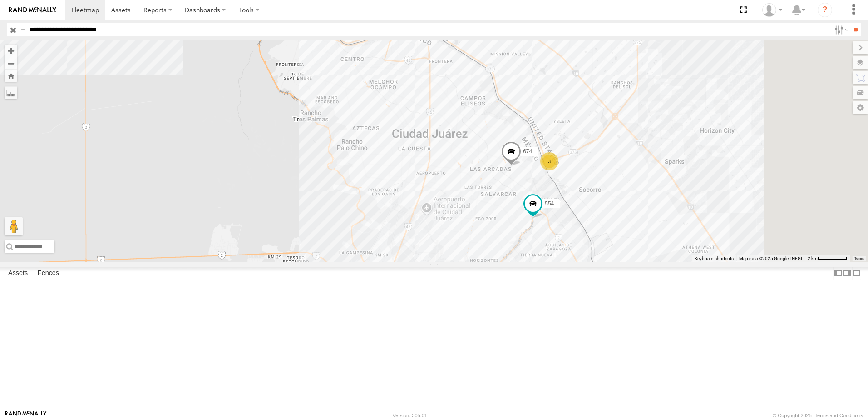 This screenshot has height=420, width=868. I want to click on a: Visit our Website, so click(26, 415).